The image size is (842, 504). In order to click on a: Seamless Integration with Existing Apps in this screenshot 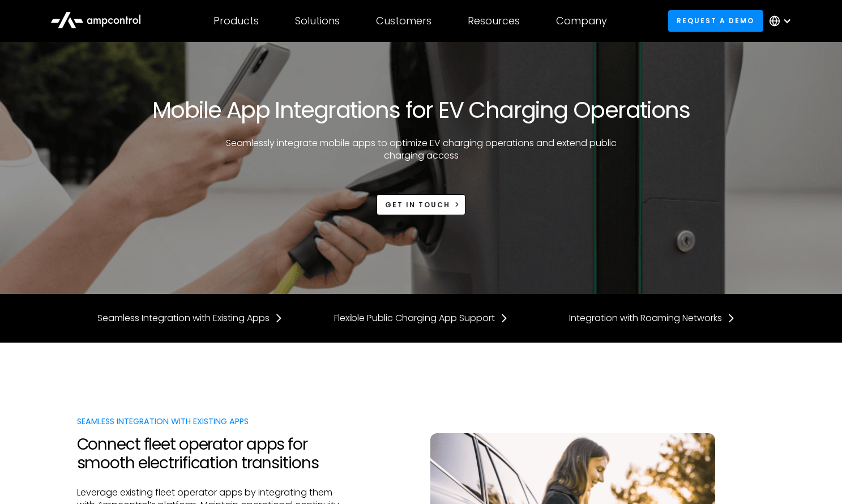, I will do `click(190, 318)`.